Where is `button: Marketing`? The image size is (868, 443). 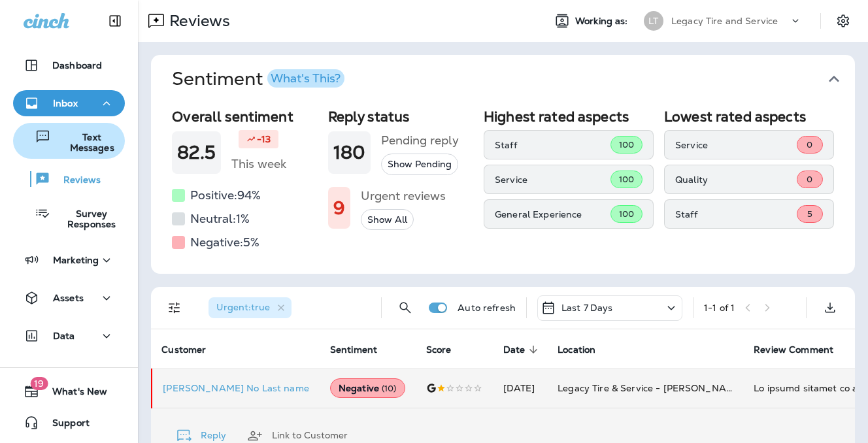 button: Marketing is located at coordinates (68, 259).